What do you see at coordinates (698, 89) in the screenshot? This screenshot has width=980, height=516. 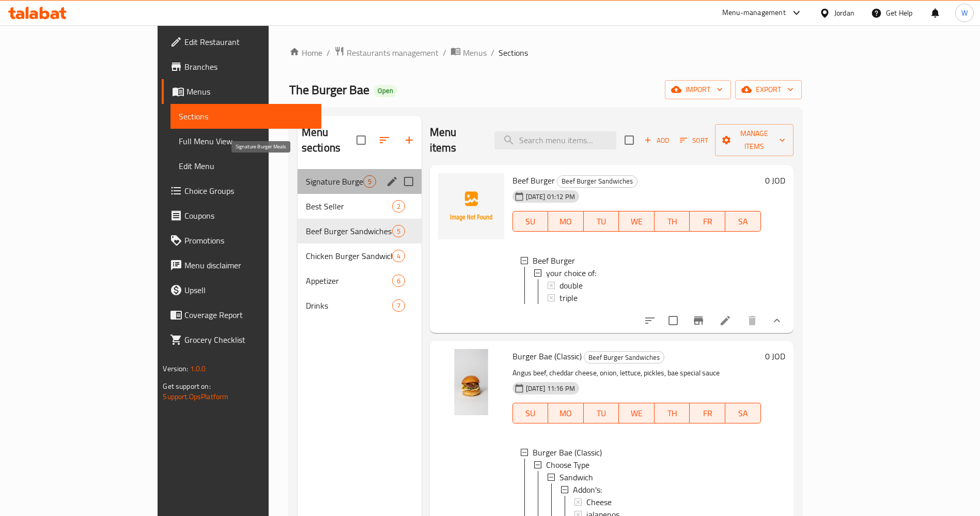 I see `button: import` at bounding box center [698, 89].